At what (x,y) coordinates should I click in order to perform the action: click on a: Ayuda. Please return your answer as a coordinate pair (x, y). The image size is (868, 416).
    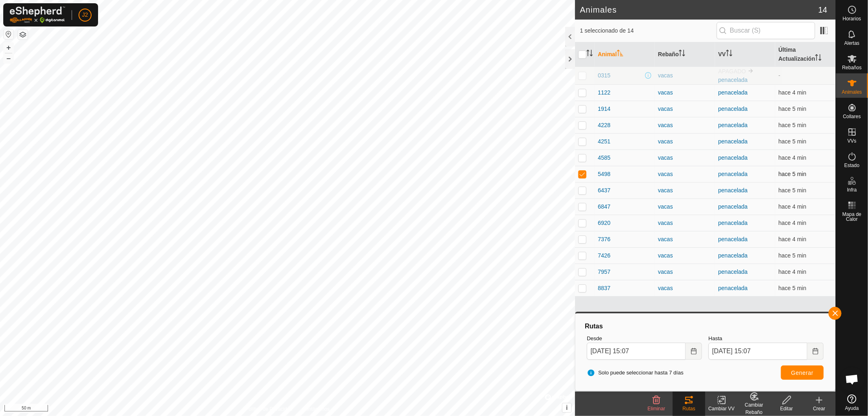
    Looking at the image, I should click on (852, 402).